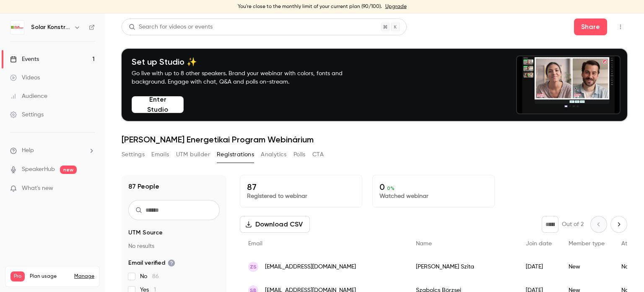 The image size is (644, 292). I want to click on button: Registrations, so click(235, 155).